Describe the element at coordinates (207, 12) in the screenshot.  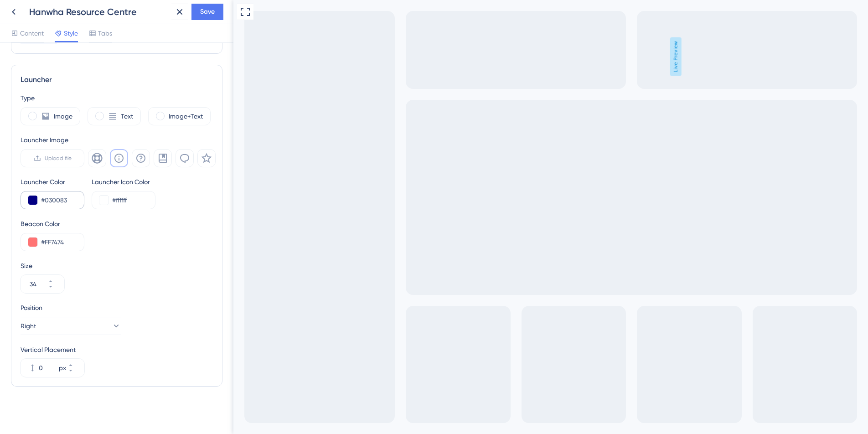
I see `button: Save` at that location.